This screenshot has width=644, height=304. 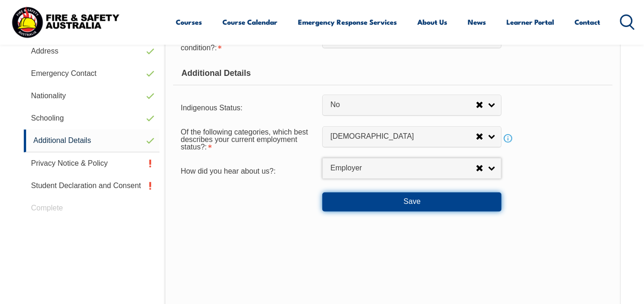 I want to click on a: Emergency Response Services, so click(x=348, y=22).